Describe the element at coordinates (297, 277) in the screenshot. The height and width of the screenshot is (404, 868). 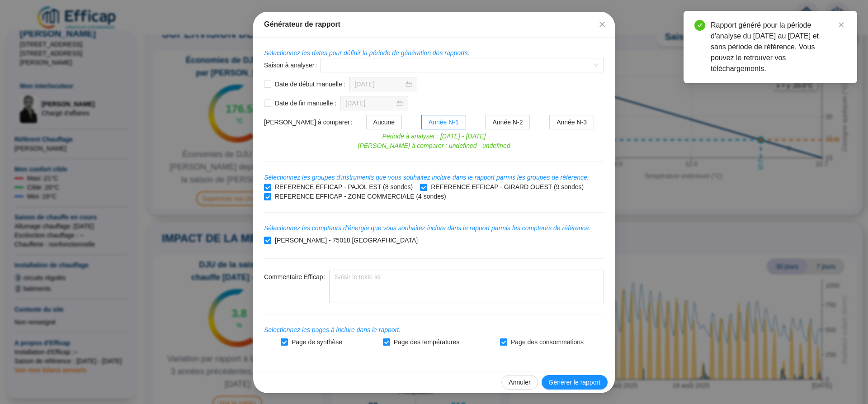
I see `label: Commentaire Efficap` at that location.